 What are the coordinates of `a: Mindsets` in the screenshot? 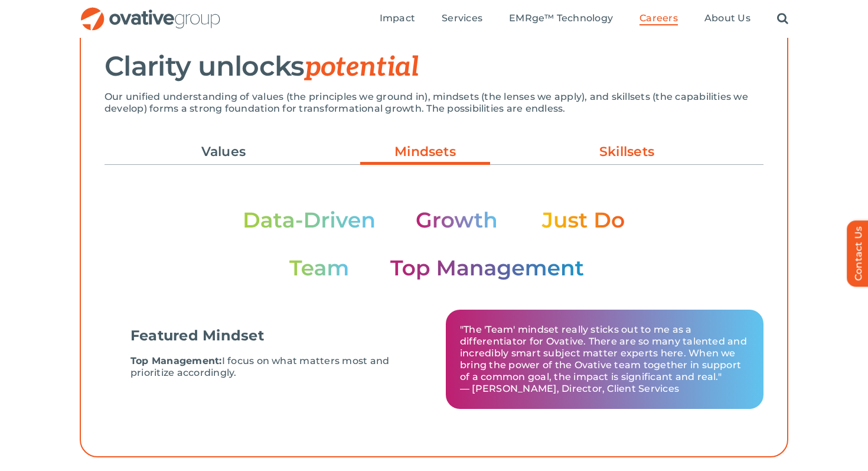 It's located at (426, 155).